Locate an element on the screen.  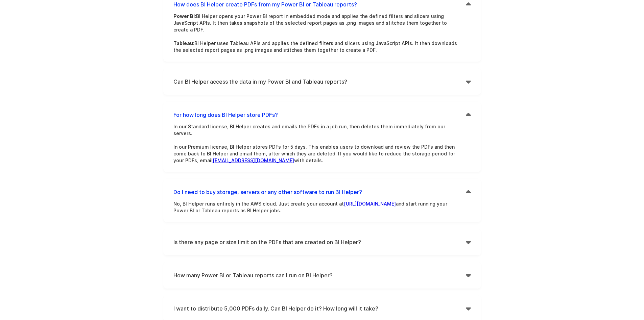
h4: How many Power BI or Tableau reports can I run on BI Helper? is located at coordinates (320, 275).